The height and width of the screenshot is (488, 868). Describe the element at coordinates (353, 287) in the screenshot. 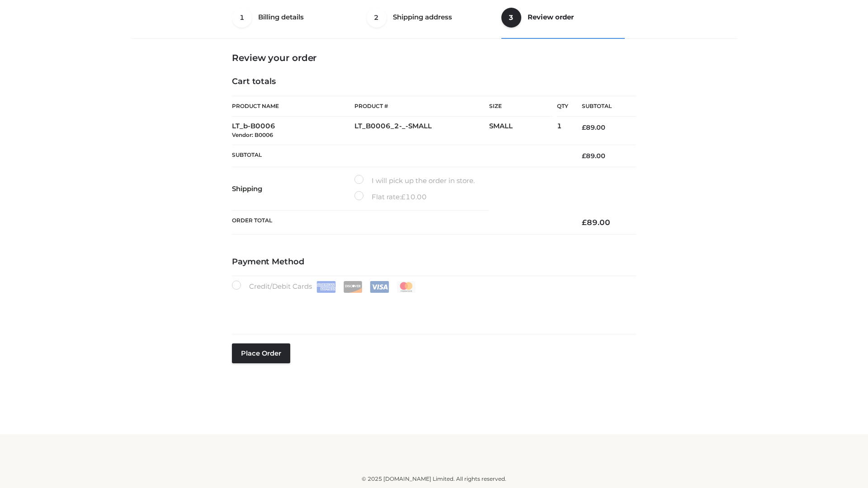

I see `img: Discover` at that location.